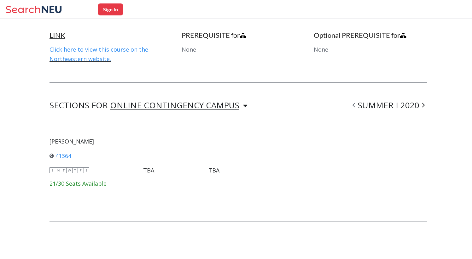 This screenshot has width=472, height=259. Describe the element at coordinates (106, 35) in the screenshot. I see `h4: LINK` at that location.